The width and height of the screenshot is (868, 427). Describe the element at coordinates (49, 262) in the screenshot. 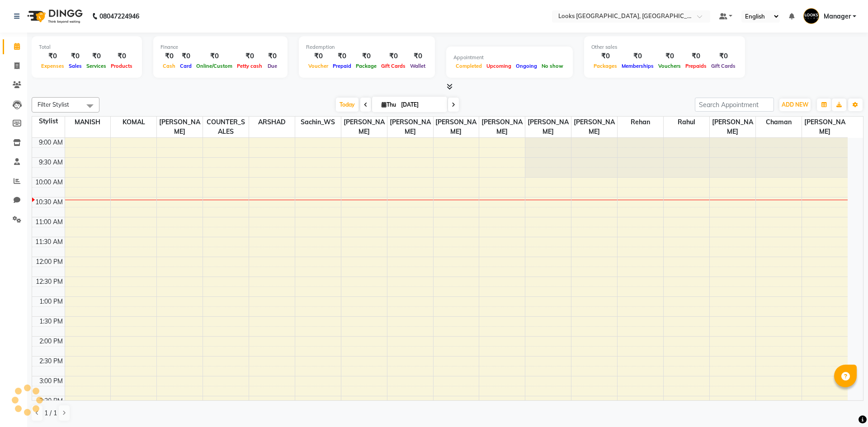

I see `div: 12:00 PM` at that location.